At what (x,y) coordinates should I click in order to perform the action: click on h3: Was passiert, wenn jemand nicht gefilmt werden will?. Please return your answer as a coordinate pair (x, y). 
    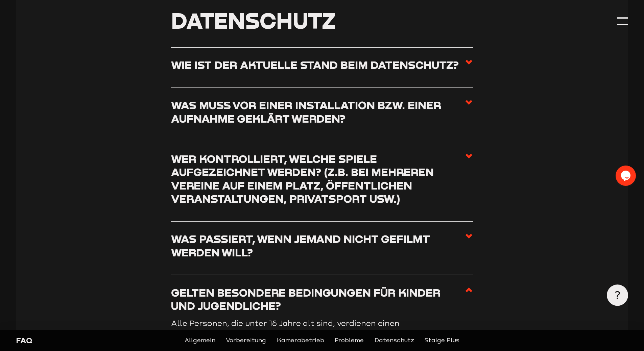
    Looking at the image, I should click on (318, 245).